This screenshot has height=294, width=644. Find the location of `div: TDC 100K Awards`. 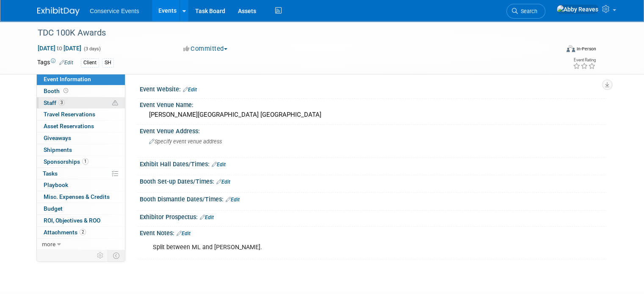

div: TDC 100K Awards is located at coordinates (292, 33).